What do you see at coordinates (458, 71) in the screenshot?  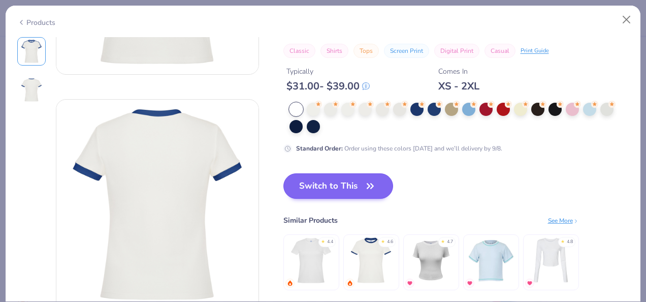 I see `div: Comes In` at bounding box center [458, 71].